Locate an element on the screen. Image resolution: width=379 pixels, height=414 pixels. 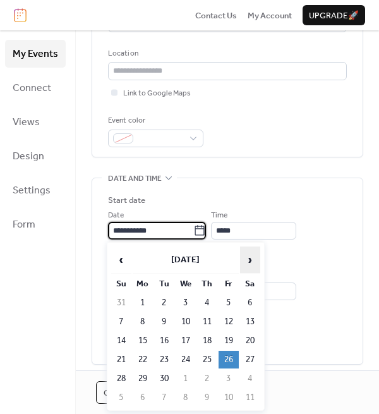
span: Views is located at coordinates (26, 123).